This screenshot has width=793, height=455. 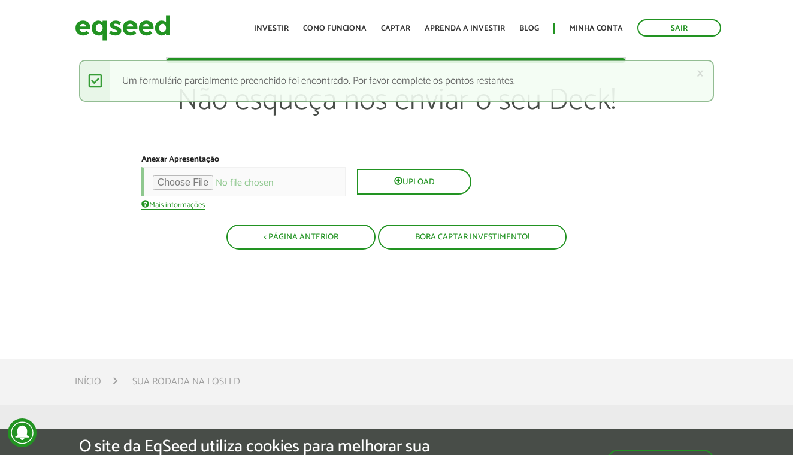 I want to click on button: Bora captar investimento!, so click(x=472, y=237).